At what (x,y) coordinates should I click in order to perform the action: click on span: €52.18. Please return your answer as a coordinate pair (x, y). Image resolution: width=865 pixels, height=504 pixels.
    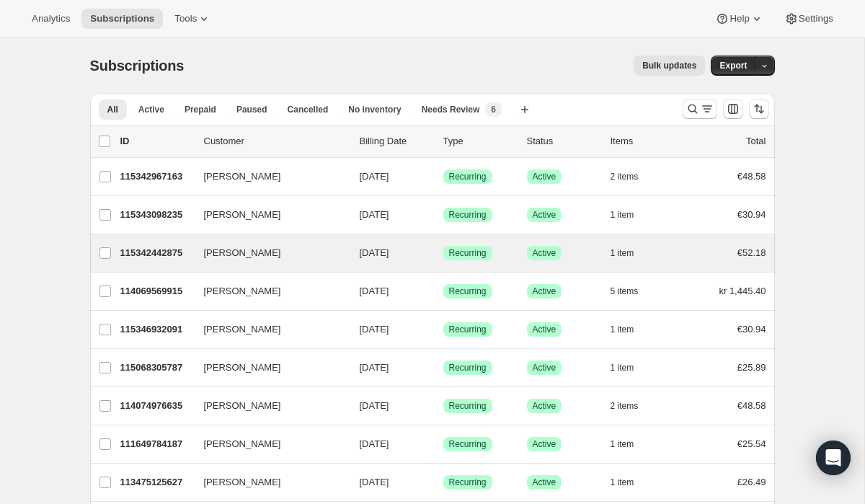
    Looking at the image, I should click on (752, 252).